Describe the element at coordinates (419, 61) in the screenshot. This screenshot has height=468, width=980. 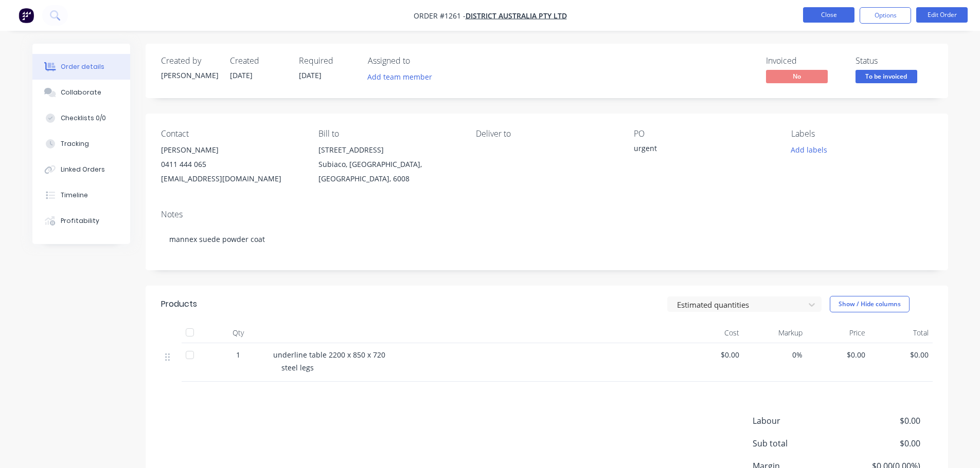
I see `div: Assigned to` at that location.